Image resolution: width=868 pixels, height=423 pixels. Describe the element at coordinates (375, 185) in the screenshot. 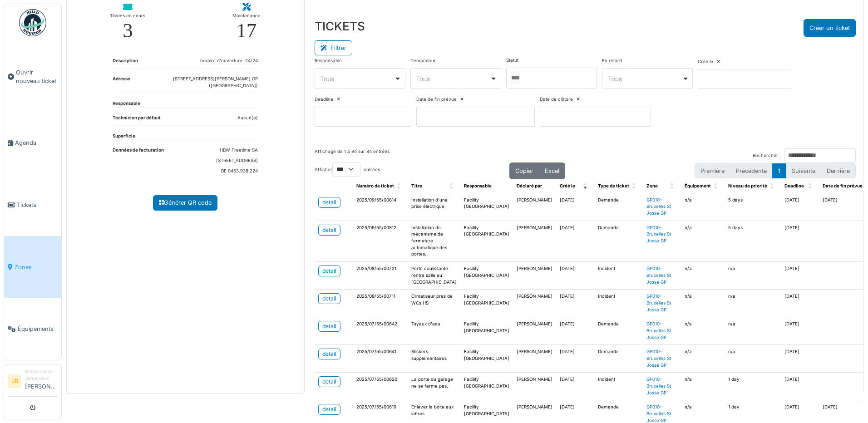

I see `span: Numéro de ticket` at that location.